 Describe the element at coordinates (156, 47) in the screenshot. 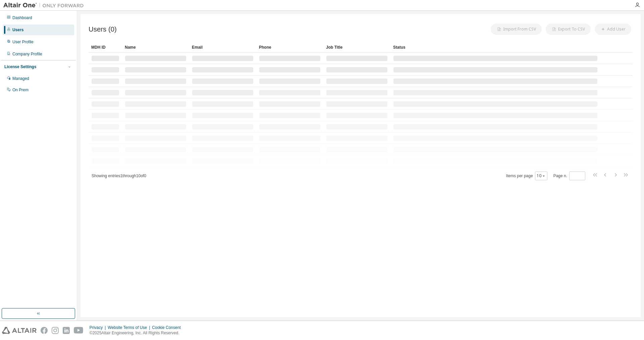

I see `div: Name` at that location.